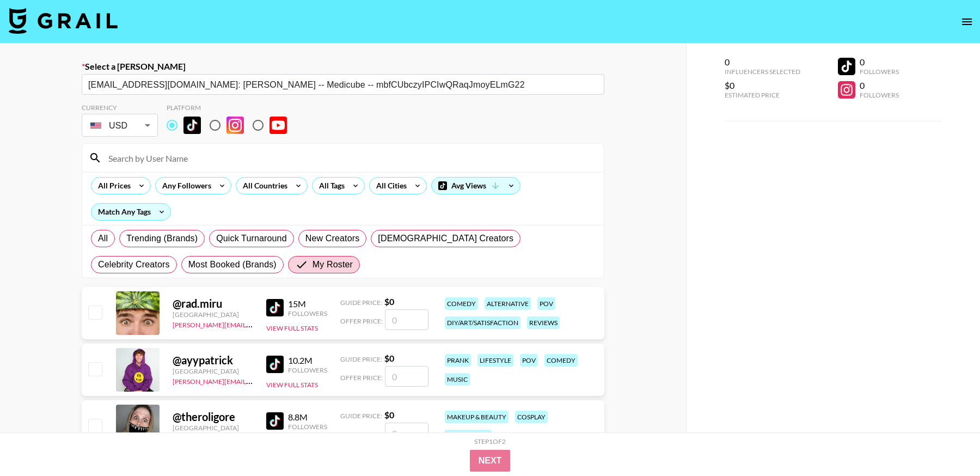  I want to click on img: YouTube, so click(278, 126).